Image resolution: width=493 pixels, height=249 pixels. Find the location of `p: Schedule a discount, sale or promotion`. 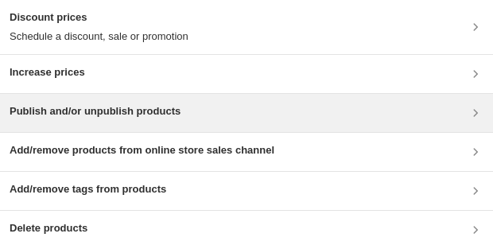

p: Schedule a discount, sale or promotion is located at coordinates (99, 37).